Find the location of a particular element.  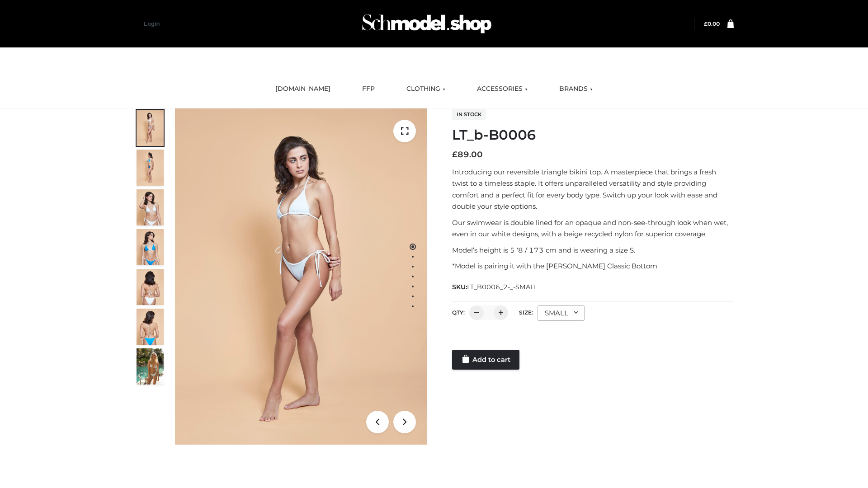

img: Schmodel Admin 964 is located at coordinates (427, 23).